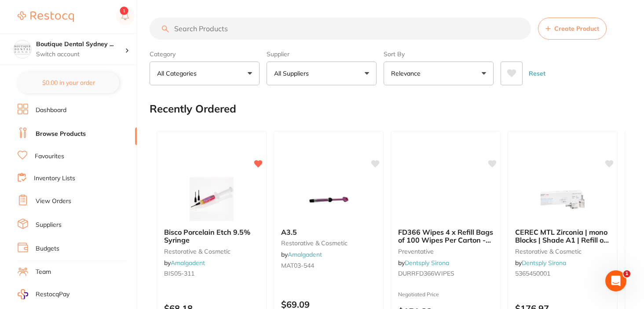 The height and width of the screenshot is (309, 644). Describe the element at coordinates (408, 73) in the screenshot. I see `p: Relevance` at that location.